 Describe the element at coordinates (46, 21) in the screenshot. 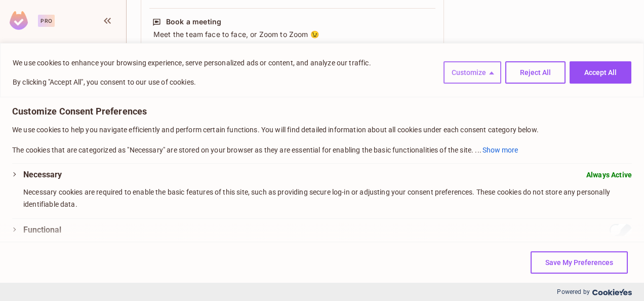

I see `div: Pro` at that location.